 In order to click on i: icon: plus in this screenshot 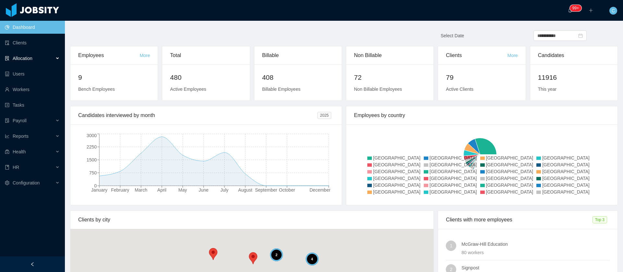, I will do `click(591, 10)`.